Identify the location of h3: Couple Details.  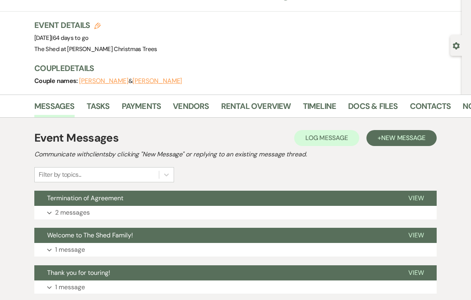
(244, 69).